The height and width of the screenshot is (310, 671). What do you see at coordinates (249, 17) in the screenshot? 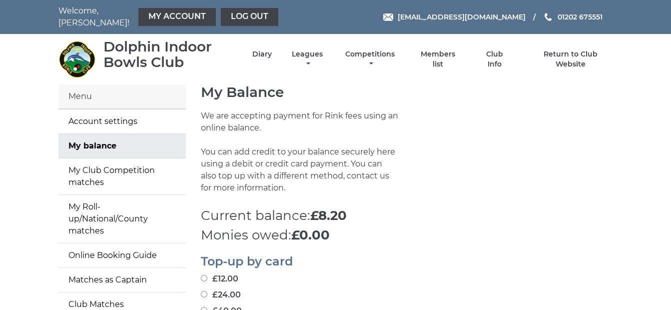
I see `a: Log out` at bounding box center [249, 17].